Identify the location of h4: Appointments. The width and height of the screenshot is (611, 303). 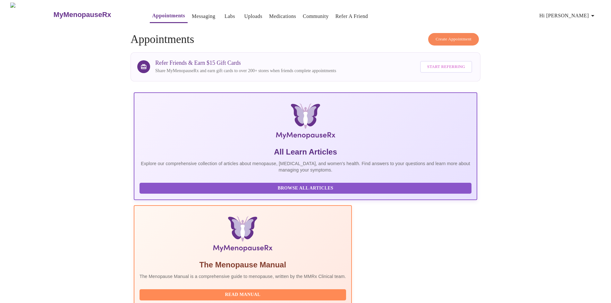
(306, 39).